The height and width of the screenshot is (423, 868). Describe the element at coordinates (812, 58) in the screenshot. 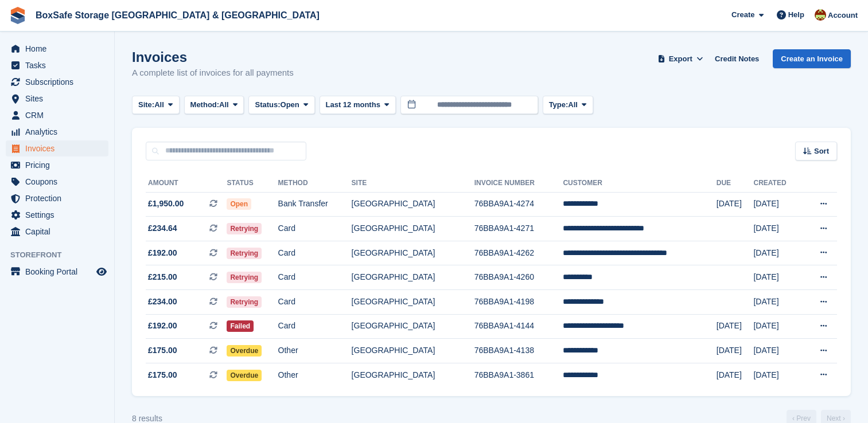

I see `a: Create an Invoice` at that location.